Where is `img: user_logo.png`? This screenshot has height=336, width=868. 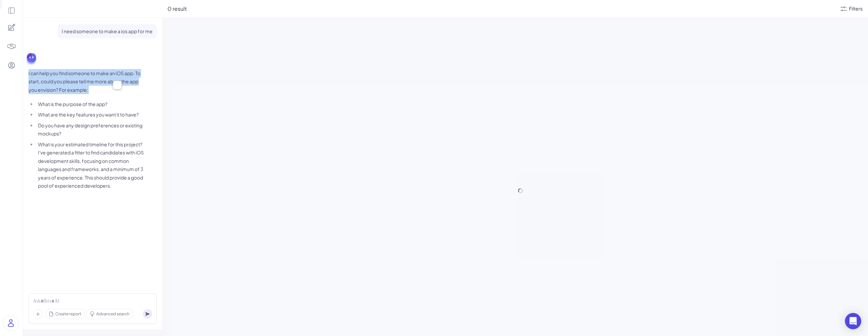
img: user_logo.png is located at coordinates (11, 323).